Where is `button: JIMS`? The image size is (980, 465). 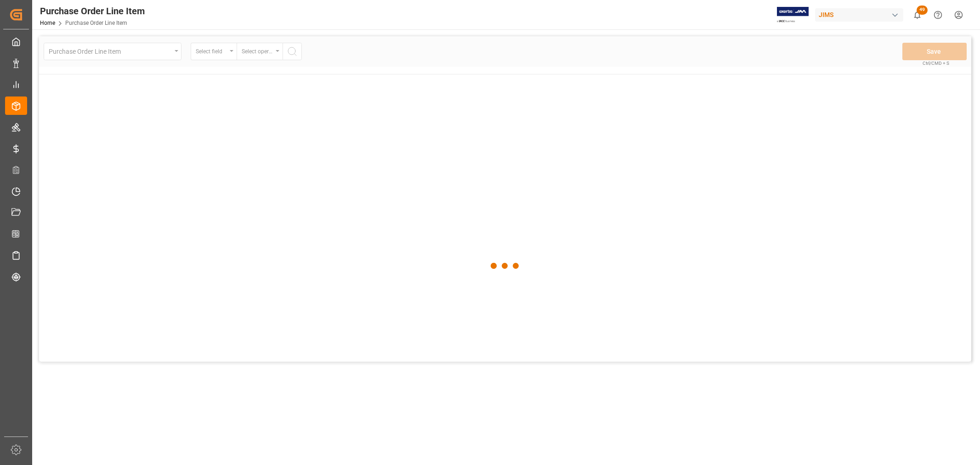
button: JIMS is located at coordinates (861, 15).